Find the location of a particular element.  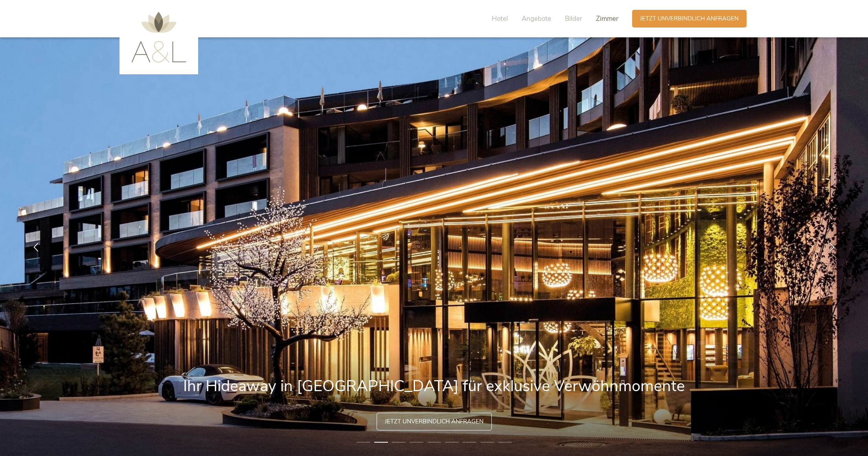

span: Angebote is located at coordinates (536, 19).